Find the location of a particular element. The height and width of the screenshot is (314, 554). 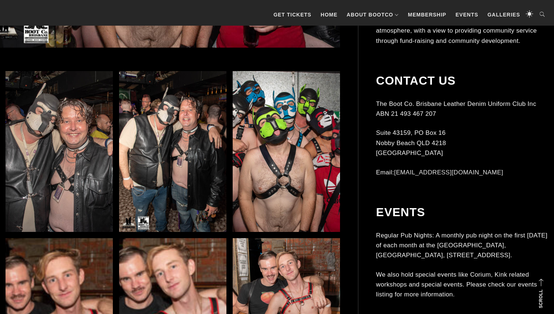

a: Home is located at coordinates (329, 15).